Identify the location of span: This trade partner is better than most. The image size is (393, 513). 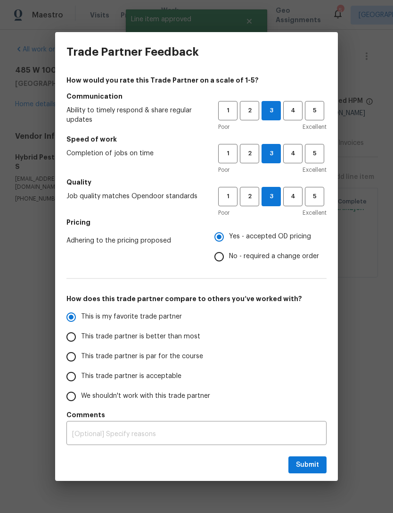
(141, 336).